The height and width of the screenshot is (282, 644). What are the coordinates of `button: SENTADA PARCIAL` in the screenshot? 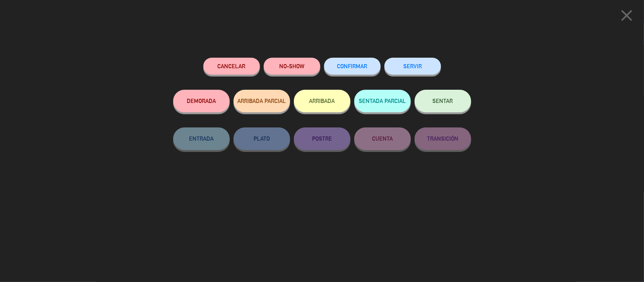 It's located at (383, 101).